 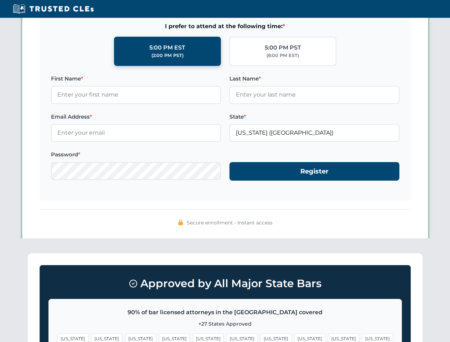 I want to click on p: +27 States Approved, so click(x=225, y=324).